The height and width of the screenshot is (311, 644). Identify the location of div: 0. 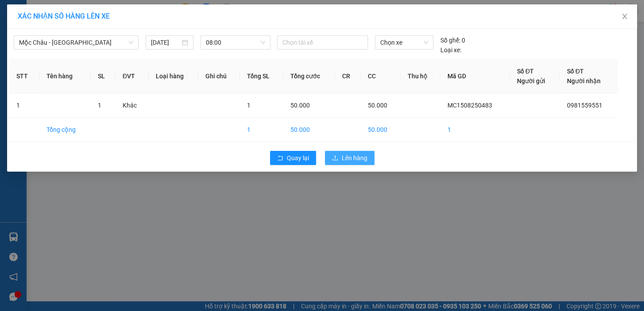
(452, 40).